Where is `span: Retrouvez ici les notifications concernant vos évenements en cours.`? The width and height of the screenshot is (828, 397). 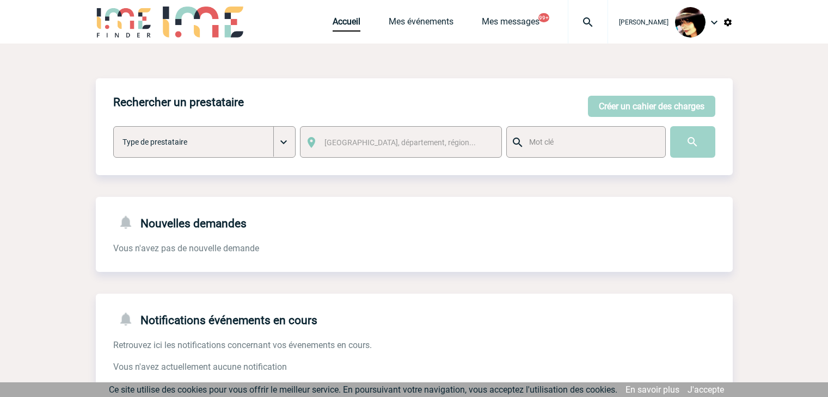
span: Retrouvez ici les notifications concernant vos évenements en cours. is located at coordinates (242, 345).